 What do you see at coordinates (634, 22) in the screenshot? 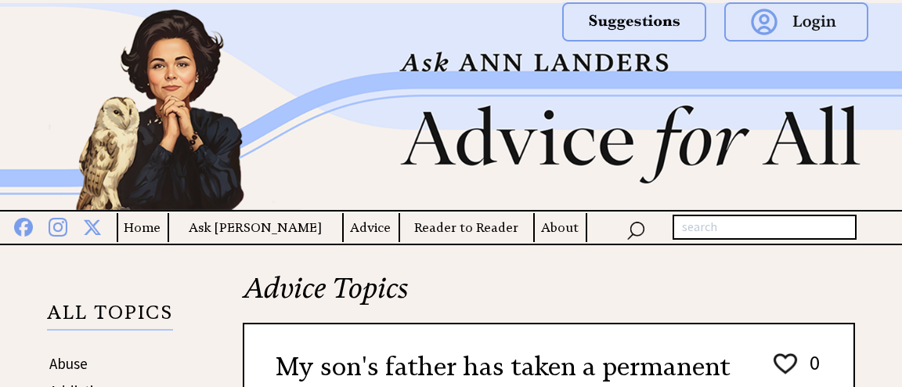
I see `img: suggestions.png` at bounding box center [634, 22].